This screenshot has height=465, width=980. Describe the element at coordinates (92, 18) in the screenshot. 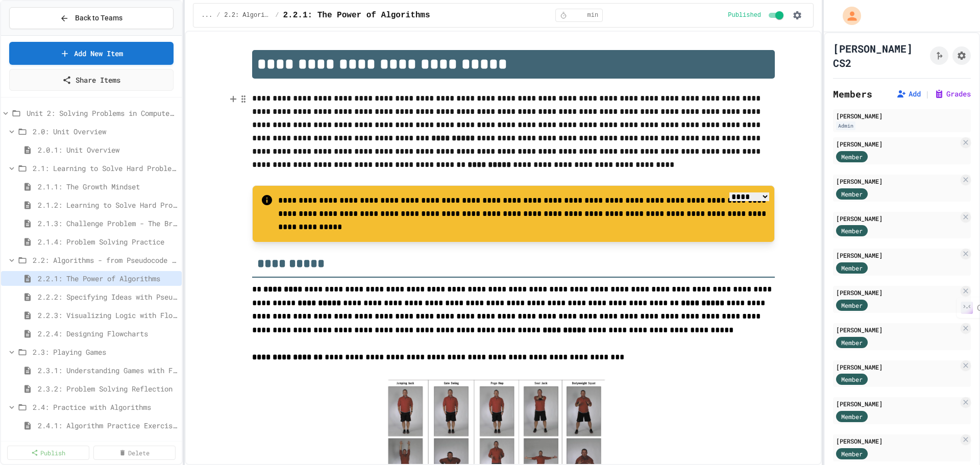

I see `button: Back to Teams` at that location.